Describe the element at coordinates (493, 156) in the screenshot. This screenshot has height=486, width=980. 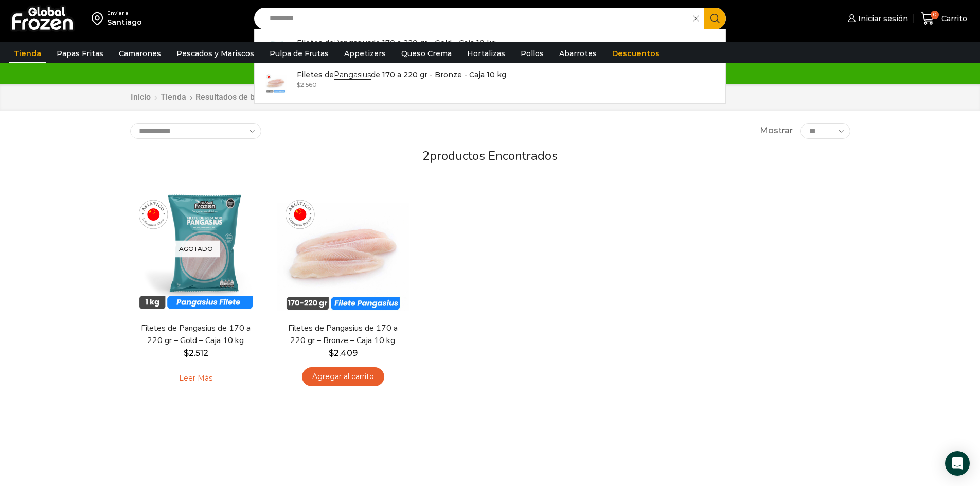
I see `span: productos encontrados` at that location.